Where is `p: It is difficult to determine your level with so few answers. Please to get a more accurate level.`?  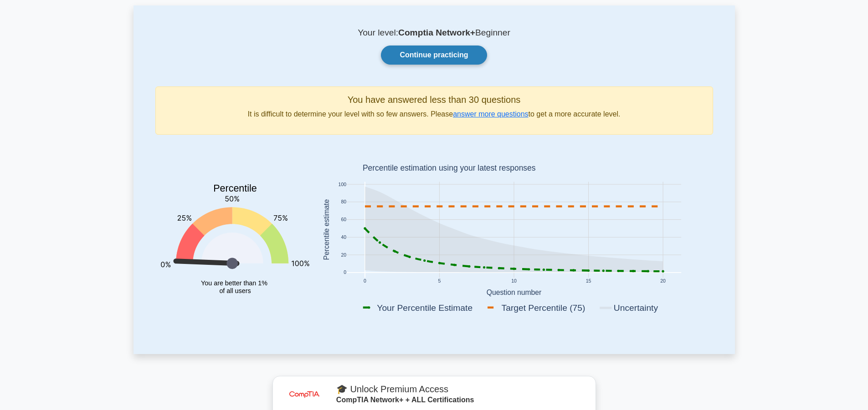 p: It is difficult to determine your level with so few answers. Please to get a more accurate level. is located at coordinates (434, 114).